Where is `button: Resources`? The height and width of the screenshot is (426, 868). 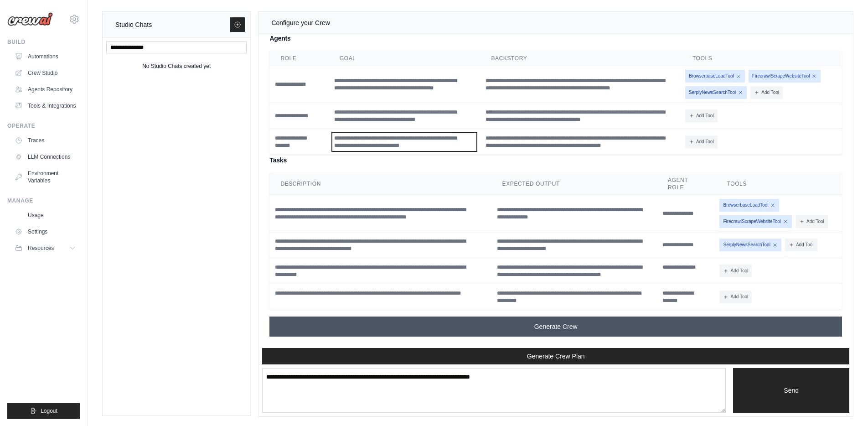 button: Resources is located at coordinates (45, 248).